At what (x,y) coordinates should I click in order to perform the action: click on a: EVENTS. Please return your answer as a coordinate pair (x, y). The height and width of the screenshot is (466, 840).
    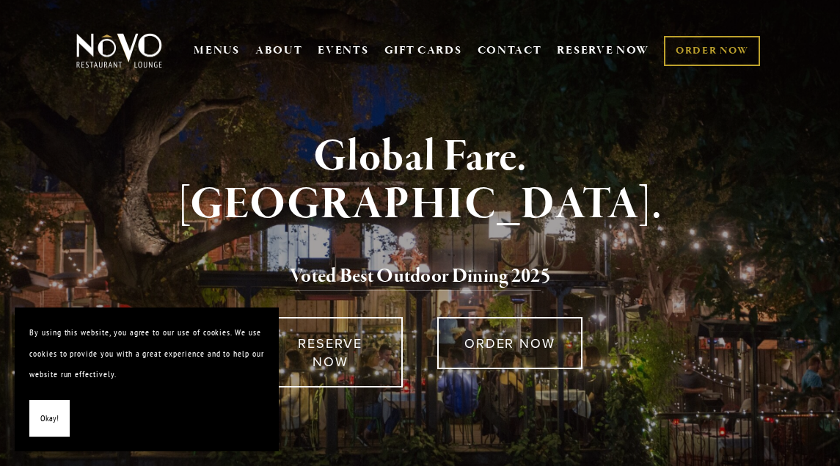
    Looking at the image, I should click on (342, 51).